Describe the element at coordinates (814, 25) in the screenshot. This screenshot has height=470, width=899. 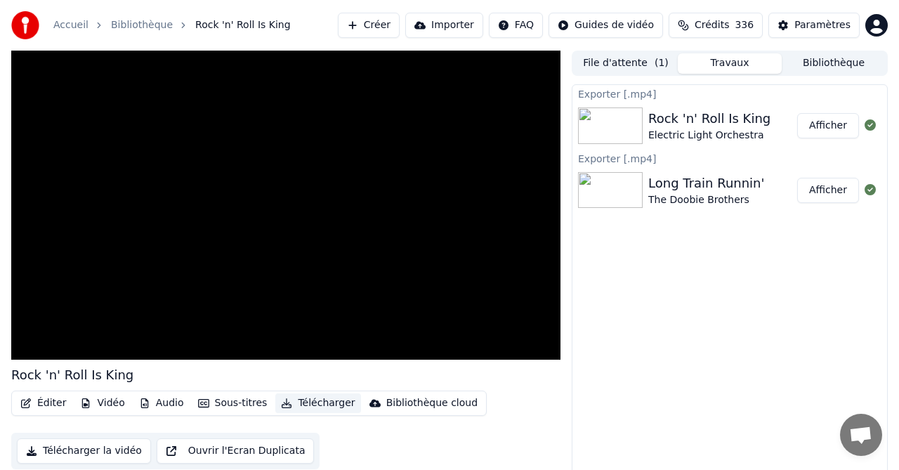
I see `button: Paramètres` at that location.